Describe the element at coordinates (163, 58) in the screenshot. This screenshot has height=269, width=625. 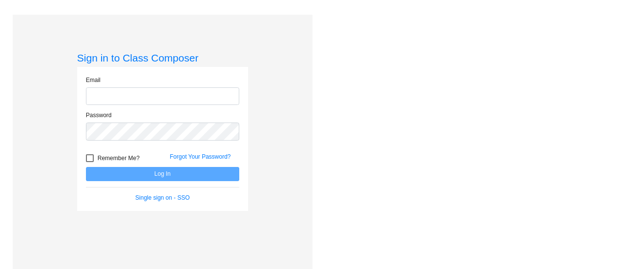
I see `h3: Sign in to Class Composer` at that location.